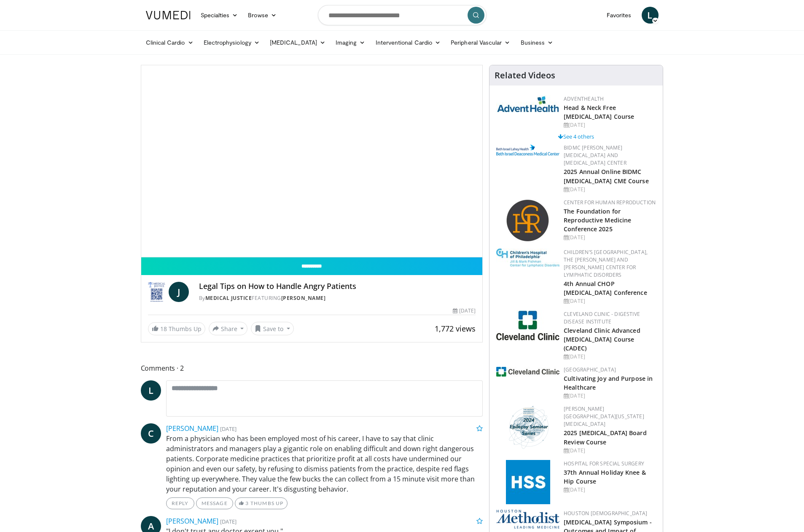  What do you see at coordinates (602, 318) in the screenshot?
I see `a: Cleveland Clinic - Digestive Disease Institute` at bounding box center [602, 318].